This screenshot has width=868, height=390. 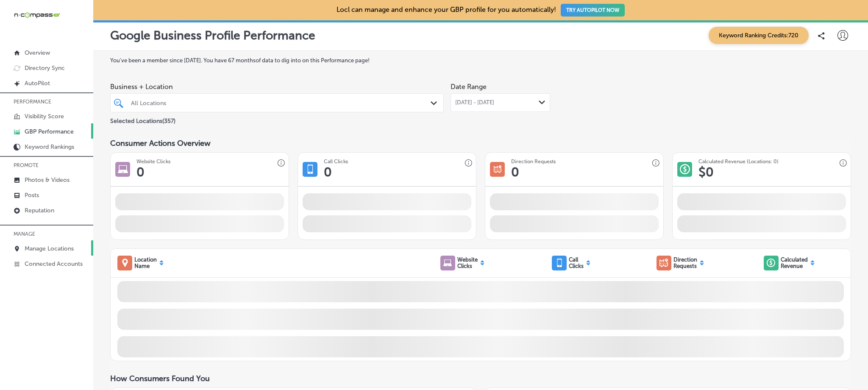 What do you see at coordinates (576, 262) in the screenshot?
I see `p: Call Clicks` at bounding box center [576, 262].